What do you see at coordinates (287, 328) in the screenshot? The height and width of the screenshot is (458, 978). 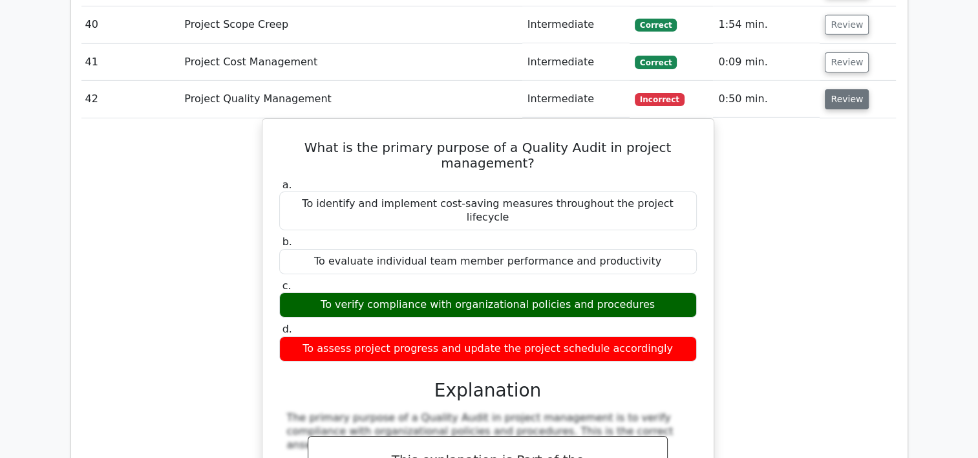 I see `span: d.` at bounding box center [287, 328].